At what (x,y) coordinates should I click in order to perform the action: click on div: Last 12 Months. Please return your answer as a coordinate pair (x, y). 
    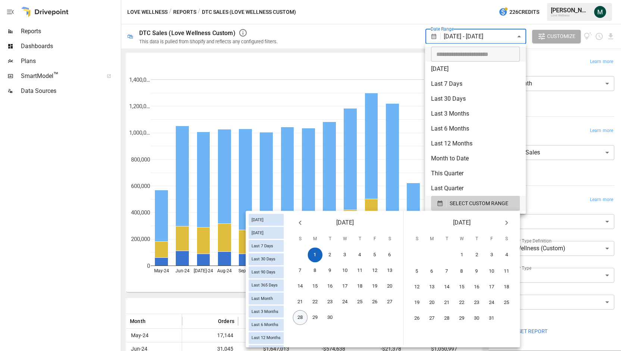
    Looking at the image, I should click on (266, 338).